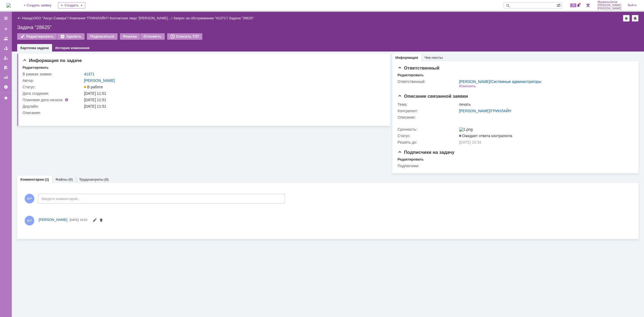 This screenshot has height=317, width=644. I want to click on img: logo, so click(8, 5).